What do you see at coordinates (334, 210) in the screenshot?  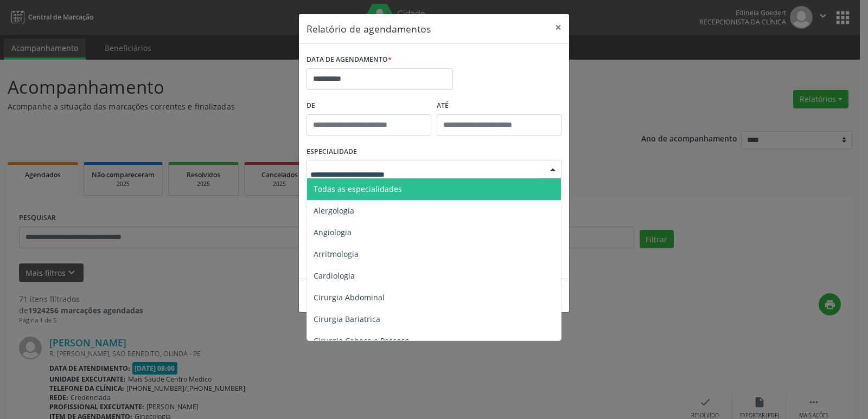 I see `span: Alergologia` at bounding box center [334, 210].